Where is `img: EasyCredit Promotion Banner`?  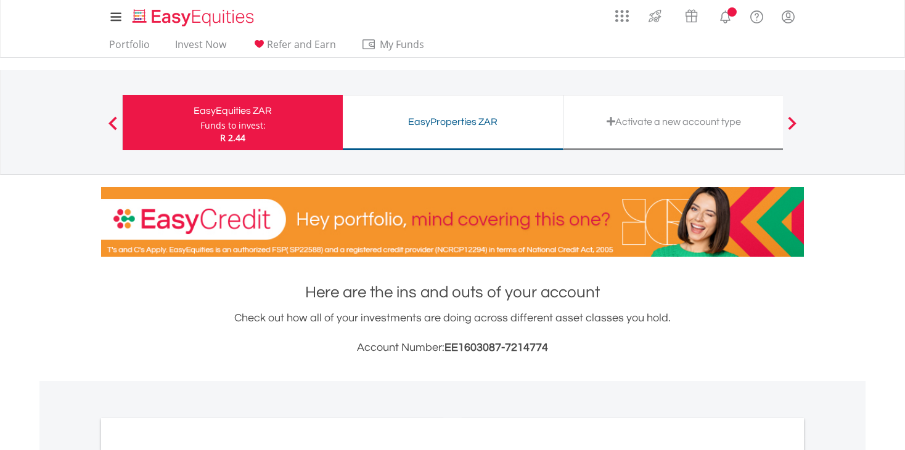
img: EasyCredit Promotion Banner is located at coordinates (452, 222).